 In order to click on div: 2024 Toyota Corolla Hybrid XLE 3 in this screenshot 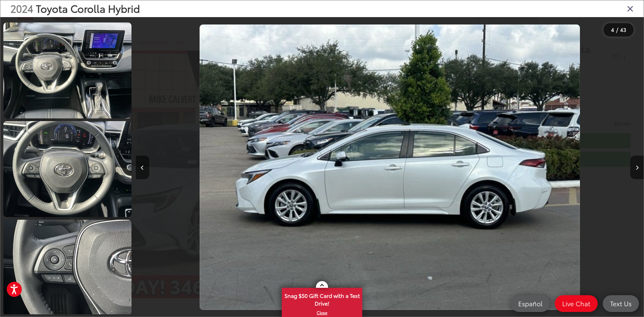, I will do `click(390, 167)`.